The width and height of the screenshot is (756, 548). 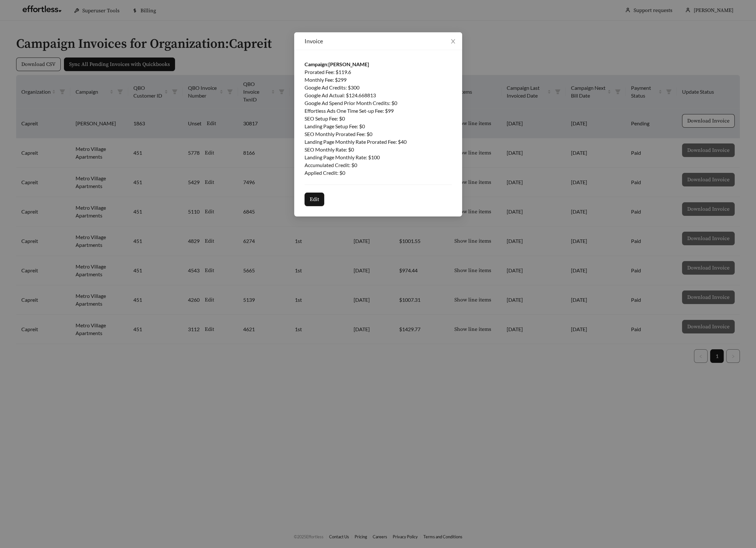 I want to click on div: Landing Page Setup Fee : $ 0, so click(x=378, y=126).